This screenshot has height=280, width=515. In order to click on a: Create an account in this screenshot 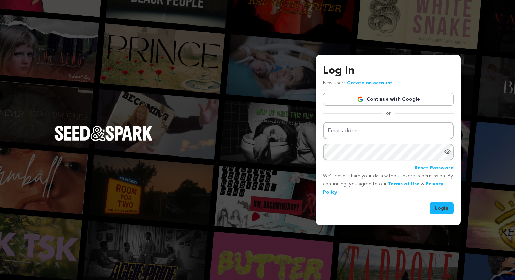, I will do `click(369, 83)`.